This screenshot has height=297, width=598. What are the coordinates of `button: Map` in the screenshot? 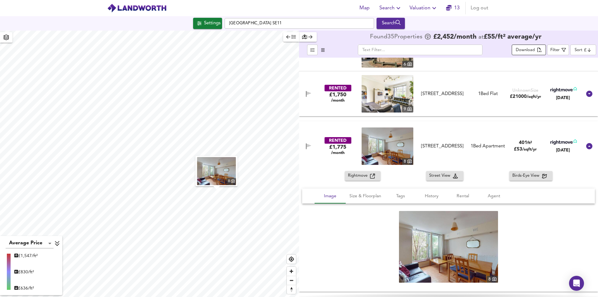 It's located at (364, 8).